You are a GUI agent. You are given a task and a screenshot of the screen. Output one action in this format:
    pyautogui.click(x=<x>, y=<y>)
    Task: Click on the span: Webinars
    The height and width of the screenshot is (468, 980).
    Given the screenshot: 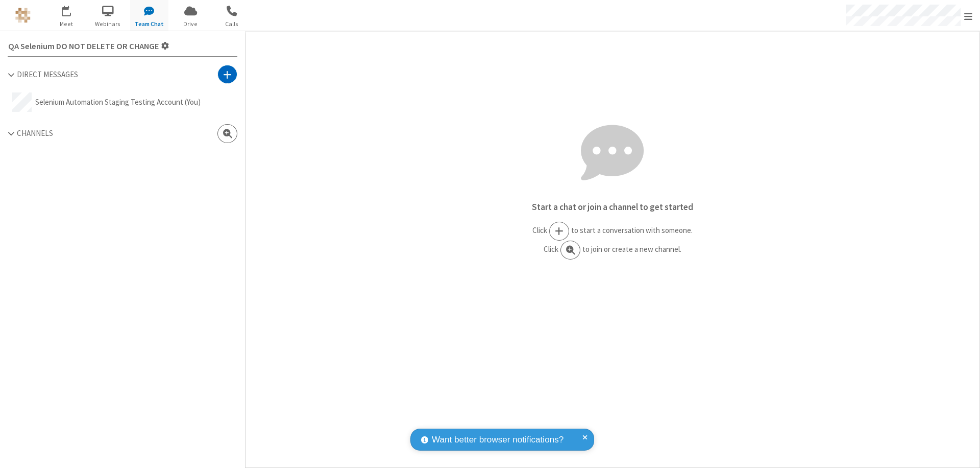 What is the action you would take?
    pyautogui.click(x=108, y=24)
    